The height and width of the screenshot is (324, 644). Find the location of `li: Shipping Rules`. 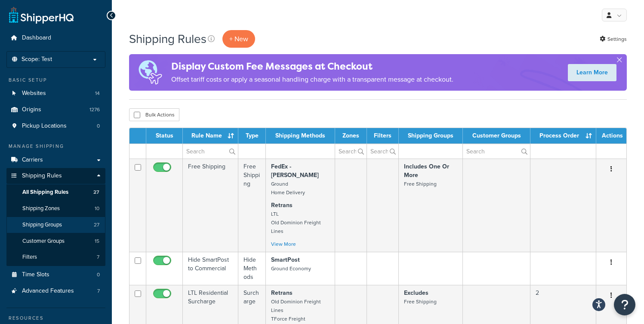

li: Shipping Rules is located at coordinates (56, 217).